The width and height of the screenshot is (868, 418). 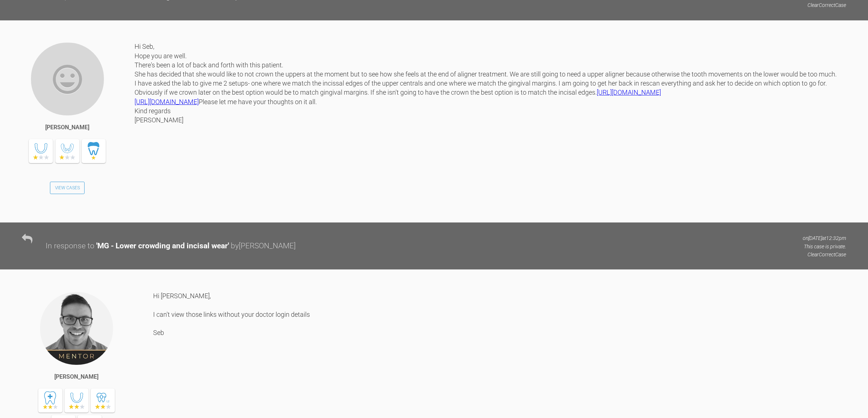 I want to click on div: ' MG - Lower crowding and incisal wear ', so click(x=163, y=246).